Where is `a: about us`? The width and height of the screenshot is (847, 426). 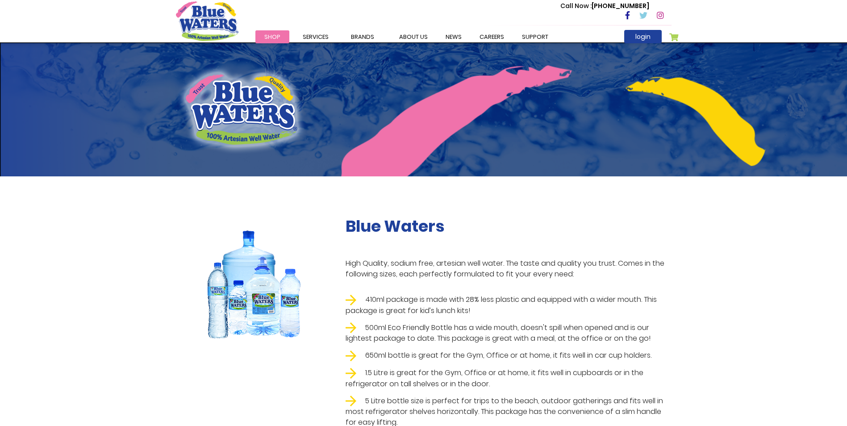
a: about us is located at coordinates (414, 37).